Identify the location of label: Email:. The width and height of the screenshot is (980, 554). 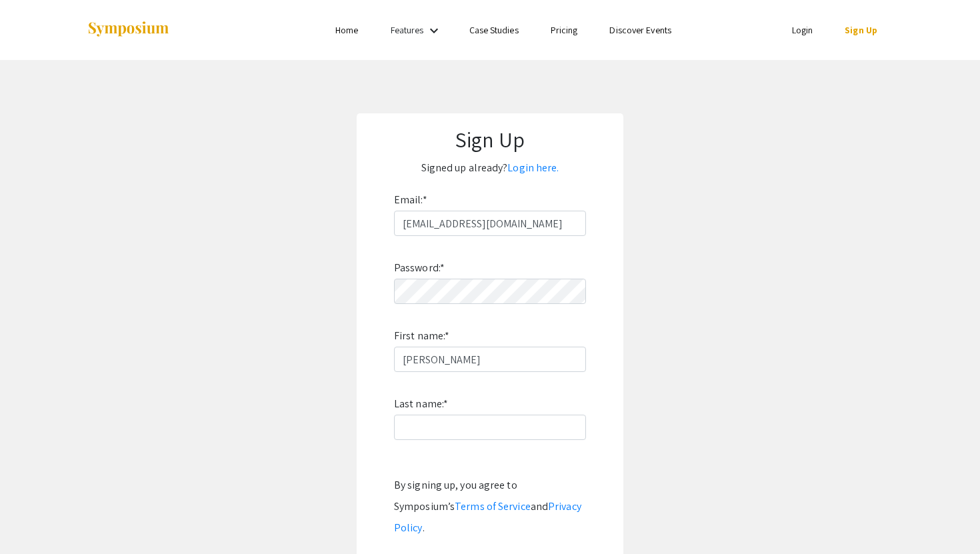
(411, 200).